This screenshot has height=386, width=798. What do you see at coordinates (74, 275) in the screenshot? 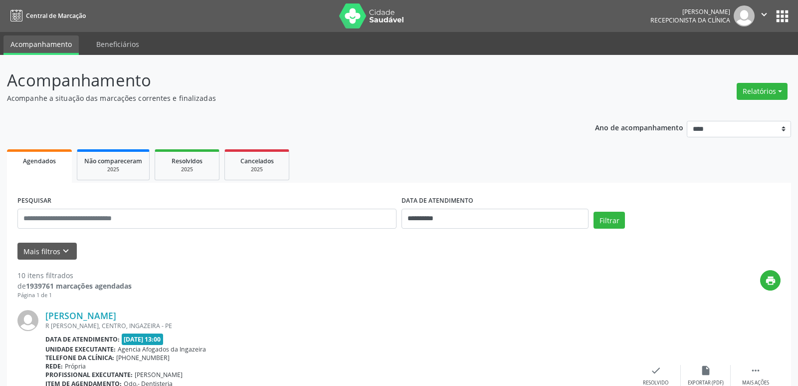
I see `div: 10 itens filtrados` at bounding box center [74, 275].